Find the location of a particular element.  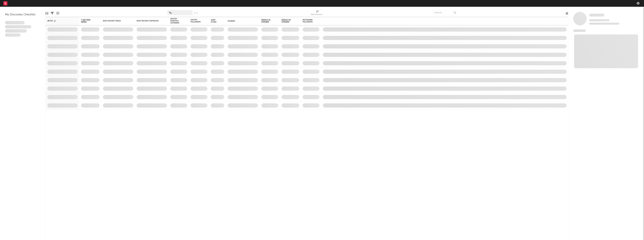

span: Lorem ipsum dolor is located at coordinates (15, 23).